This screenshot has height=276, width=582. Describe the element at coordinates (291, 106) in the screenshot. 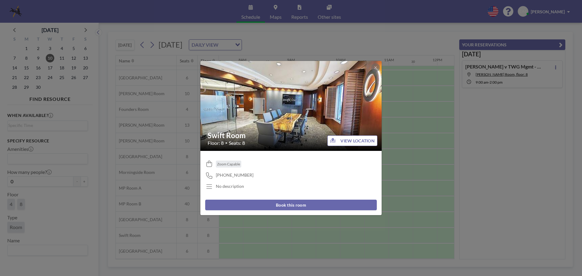

I see `img: 537.jpg` at that location.